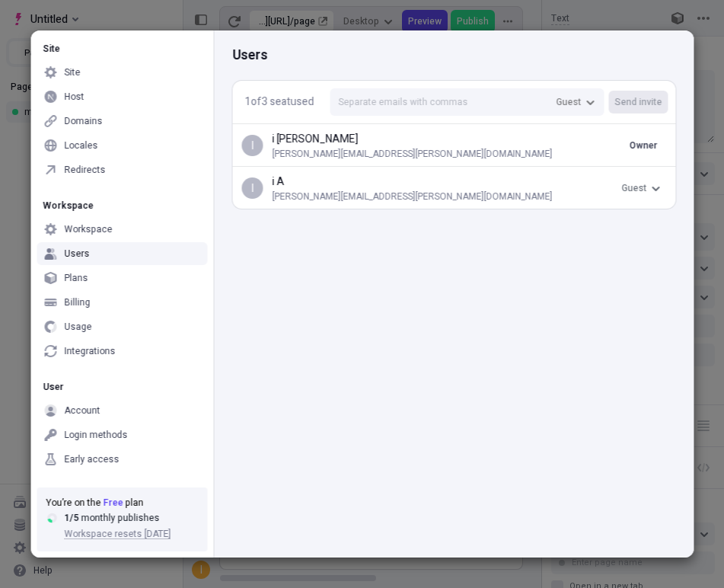  What do you see at coordinates (122, 387) in the screenshot?
I see `div: User` at bounding box center [122, 387].